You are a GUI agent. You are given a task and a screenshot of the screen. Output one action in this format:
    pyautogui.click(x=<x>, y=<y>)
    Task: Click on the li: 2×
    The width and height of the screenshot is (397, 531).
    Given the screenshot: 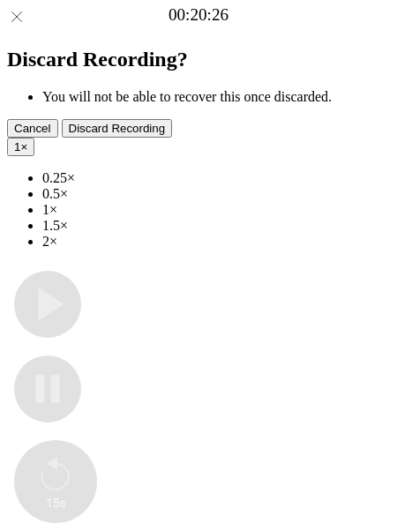 What is the action you would take?
    pyautogui.click(x=216, y=242)
    